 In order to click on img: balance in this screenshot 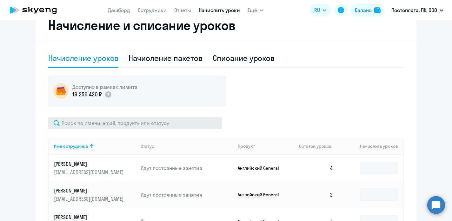, I will do `click(377, 10)`.